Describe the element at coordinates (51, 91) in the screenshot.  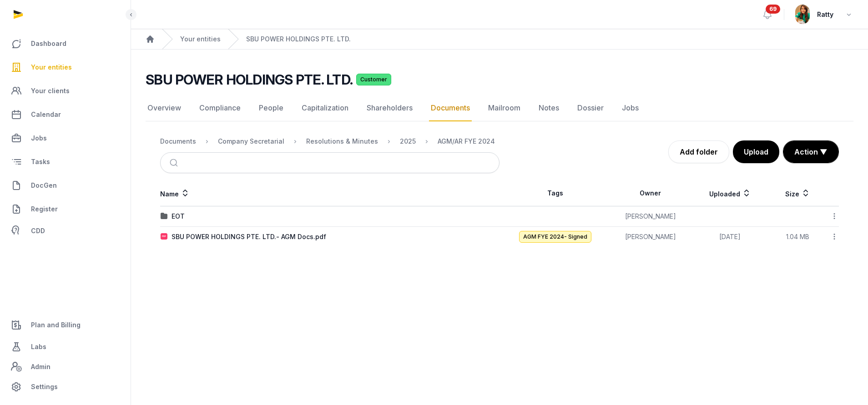
I see `span: Your clients` at that location.